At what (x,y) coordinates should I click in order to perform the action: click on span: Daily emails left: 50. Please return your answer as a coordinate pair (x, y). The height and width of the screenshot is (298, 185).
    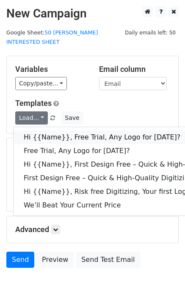
    Looking at the image, I should click on (151, 33).